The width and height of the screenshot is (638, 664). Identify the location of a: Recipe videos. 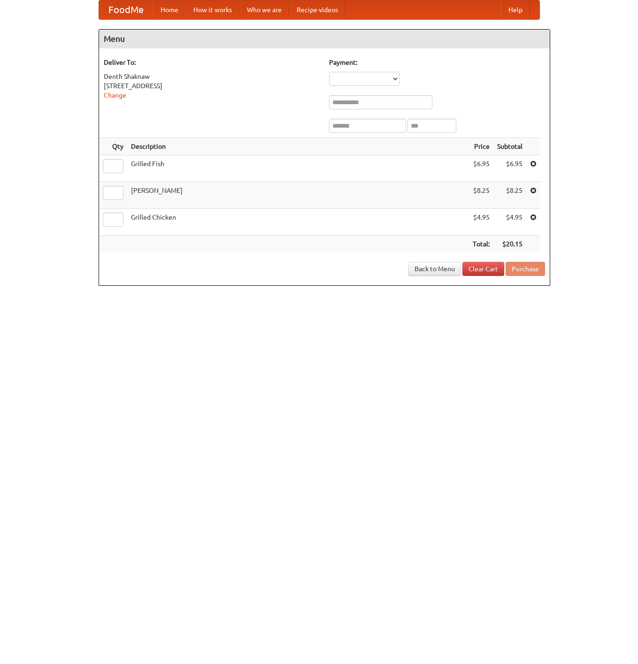
(317, 10).